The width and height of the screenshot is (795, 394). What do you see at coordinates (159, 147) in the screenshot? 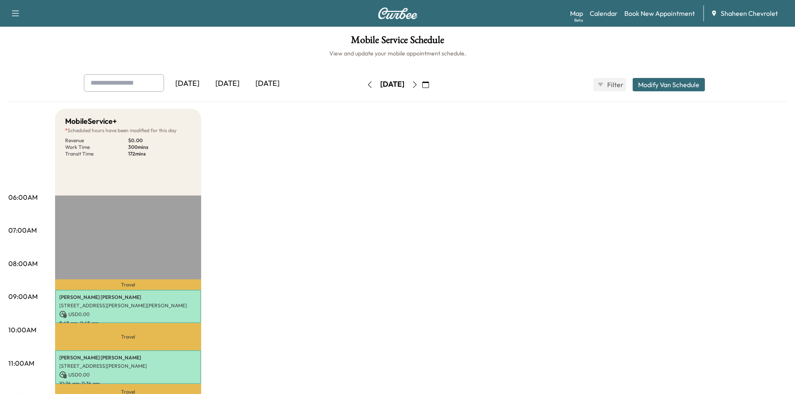
I see `p: 300 mins` at bounding box center [159, 147].